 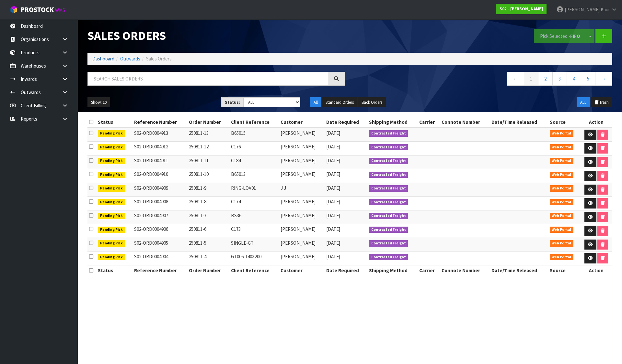 What do you see at coordinates (208, 231) in the screenshot?
I see `td: 250811-6` at bounding box center [208, 231].